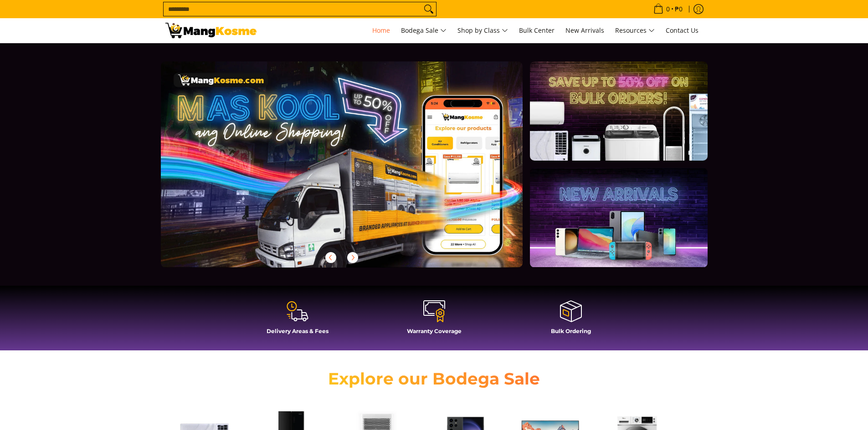 Image resolution: width=868 pixels, height=430 pixels. What do you see at coordinates (571, 331) in the screenshot?
I see `h4: Bulk Ordering` at bounding box center [571, 331].